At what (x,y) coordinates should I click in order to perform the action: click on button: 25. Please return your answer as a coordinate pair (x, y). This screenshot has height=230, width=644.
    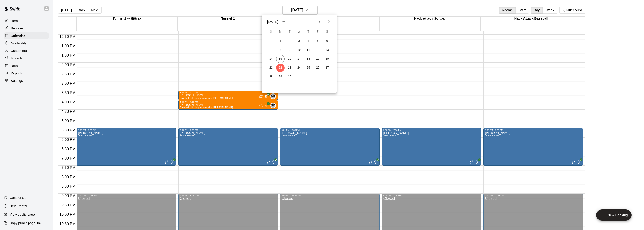
    Looking at the image, I should click on (308, 68).